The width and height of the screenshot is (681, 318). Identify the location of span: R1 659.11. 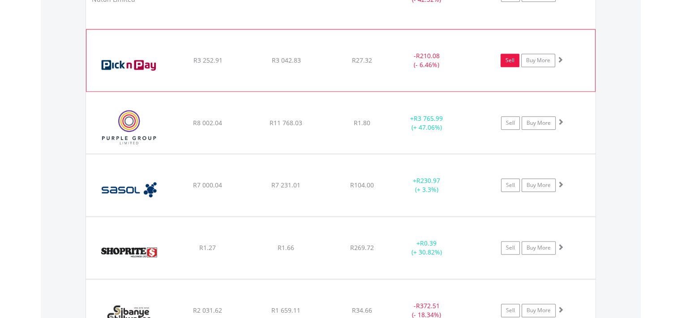
(286, 310).